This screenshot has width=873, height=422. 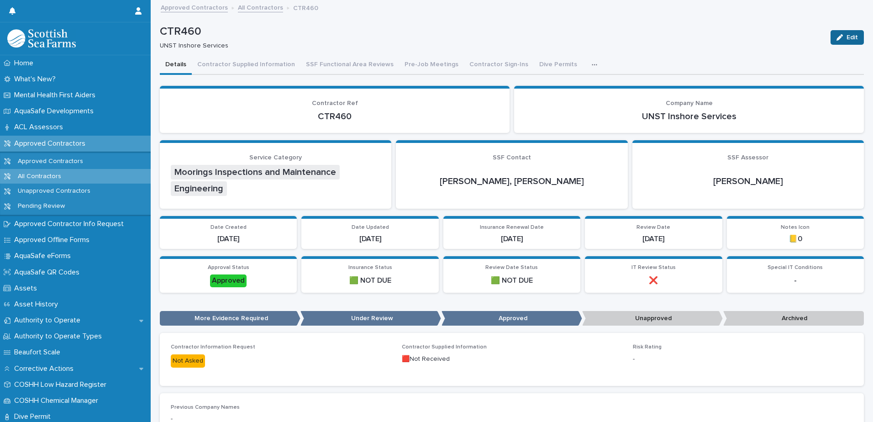 I want to click on div: Not Asked, so click(x=188, y=361).